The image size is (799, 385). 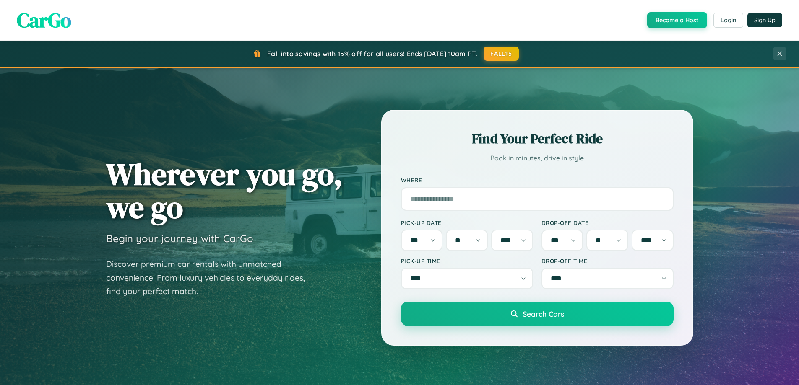 What do you see at coordinates (180, 239) in the screenshot?
I see `h3: Begin your journey with CarGo` at bounding box center [180, 239].